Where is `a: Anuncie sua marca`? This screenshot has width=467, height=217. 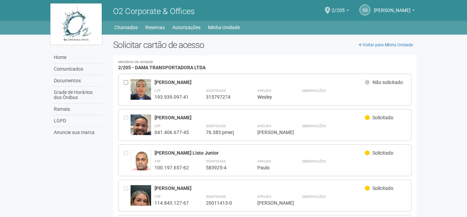 a: Anuncie sua marca is located at coordinates (77, 132).